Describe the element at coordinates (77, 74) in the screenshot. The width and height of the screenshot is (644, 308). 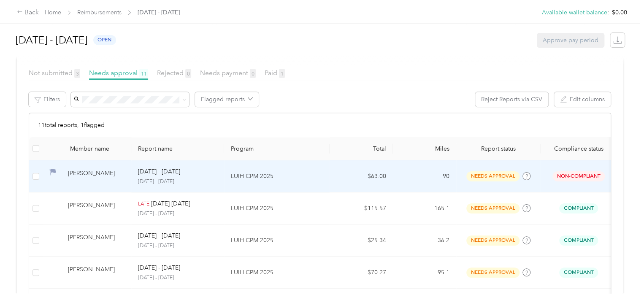
I see `span: 3` at that location.